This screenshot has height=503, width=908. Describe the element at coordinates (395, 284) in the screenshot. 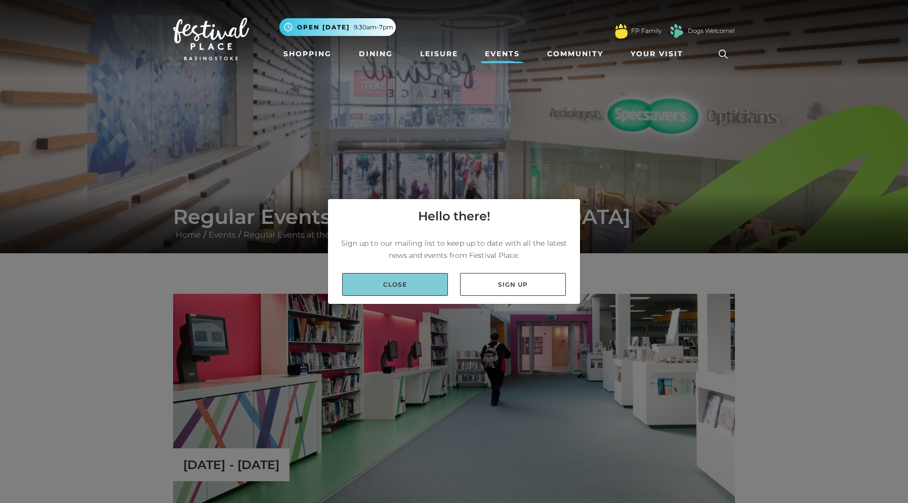

I see `a: Close` at that location.